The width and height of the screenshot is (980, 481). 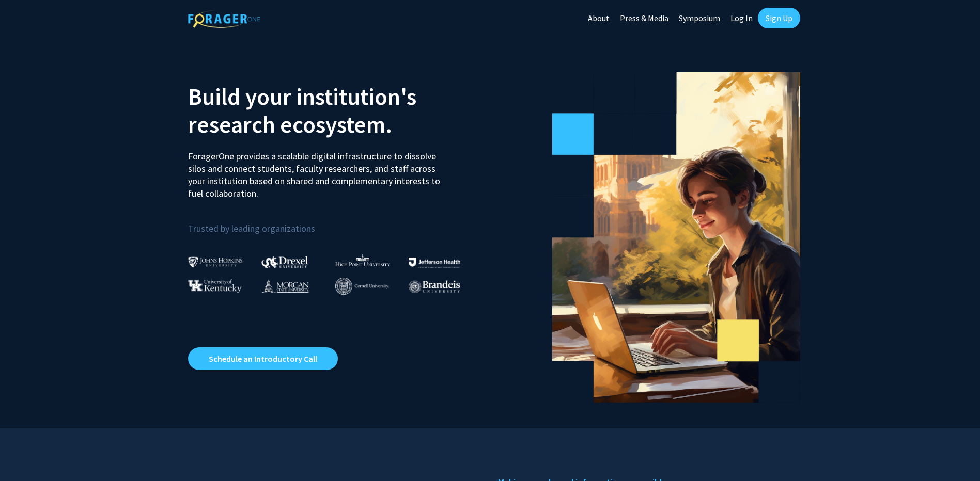 I want to click on img: Brandeis University, so click(x=434, y=287).